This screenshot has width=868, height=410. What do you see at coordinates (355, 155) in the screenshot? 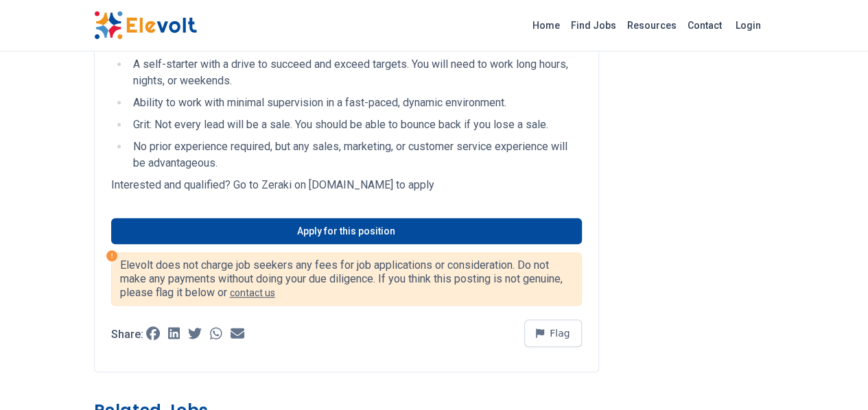
I see `li: No prior experience required, but any sales, marketing, or customer service experience will be ad...` at bounding box center [355, 155].